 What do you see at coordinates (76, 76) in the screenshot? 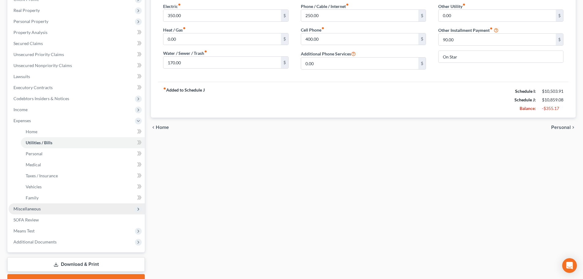
I see `a: Lawsuits` at bounding box center [76, 76].